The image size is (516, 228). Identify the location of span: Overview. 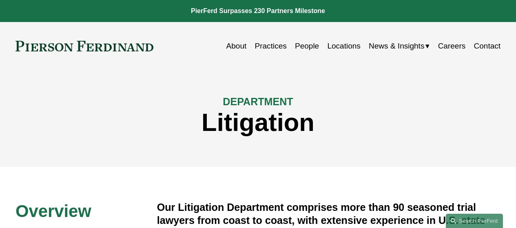
(53, 211).